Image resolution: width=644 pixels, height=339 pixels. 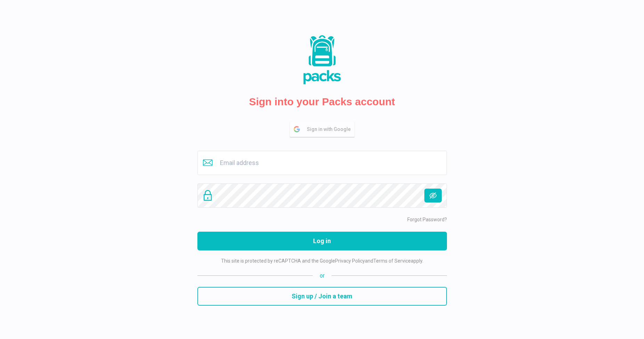 I want to click on button: Sign in with Google, so click(x=322, y=129).